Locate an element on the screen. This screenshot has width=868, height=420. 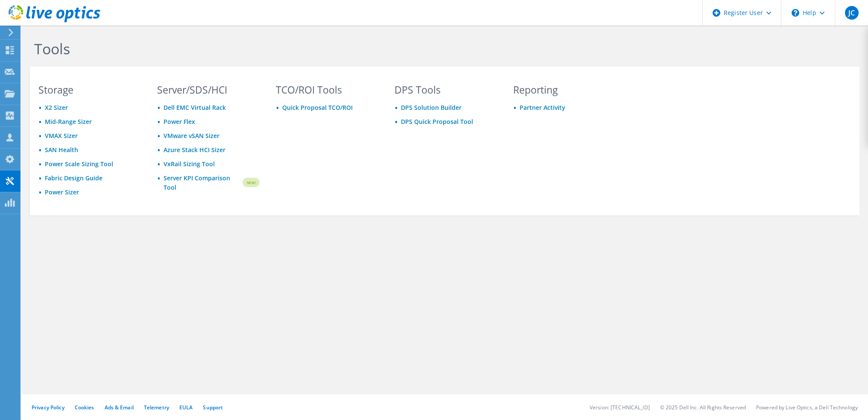
a: VxRail Sizing Tool is located at coordinates (189, 164).